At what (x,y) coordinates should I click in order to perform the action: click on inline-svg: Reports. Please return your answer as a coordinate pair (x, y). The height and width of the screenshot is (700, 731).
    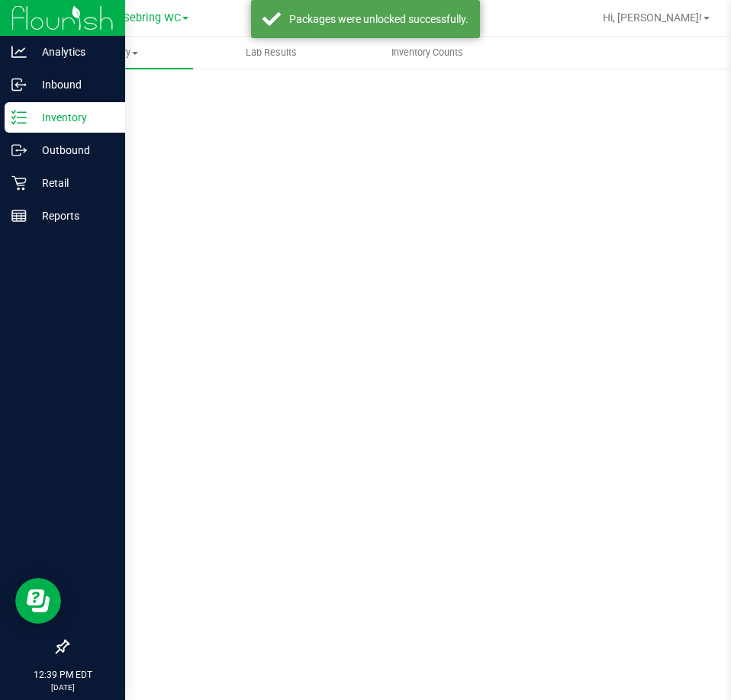
    Looking at the image, I should click on (19, 216).